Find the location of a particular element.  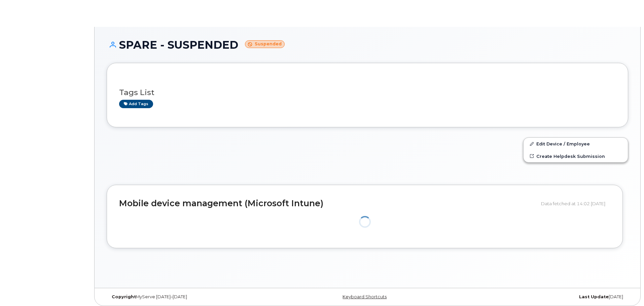

strong: Last Update is located at coordinates (593, 297).